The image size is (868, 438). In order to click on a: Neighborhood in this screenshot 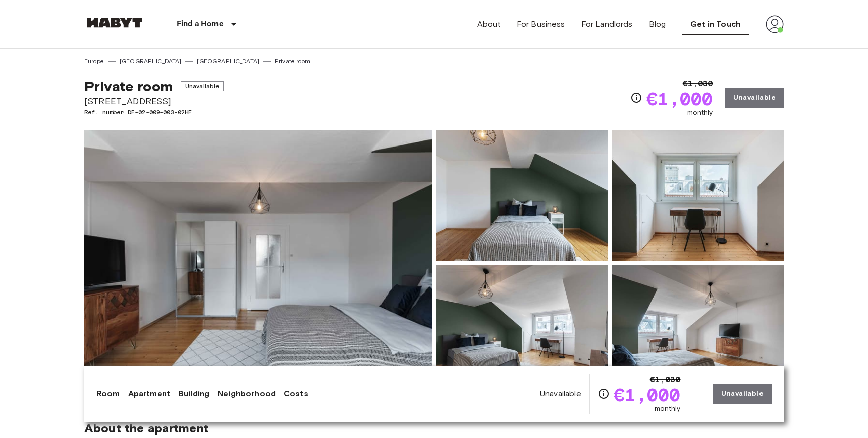, I will do `click(247, 394)`.